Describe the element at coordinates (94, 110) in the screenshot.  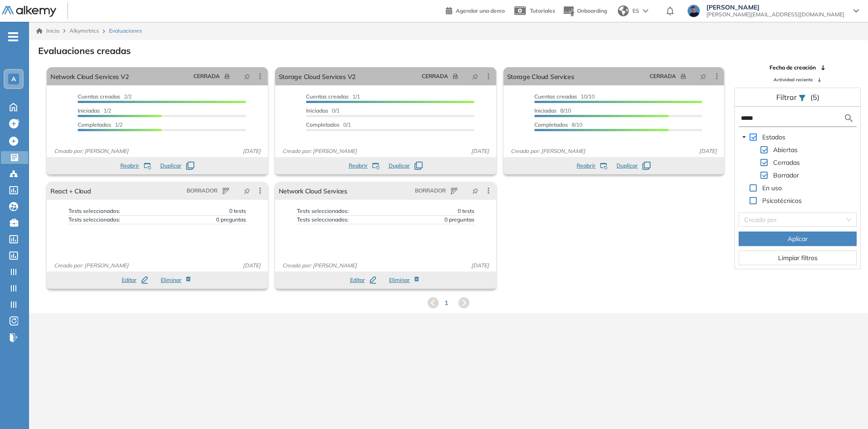
I see `span: 1/2` at that location.